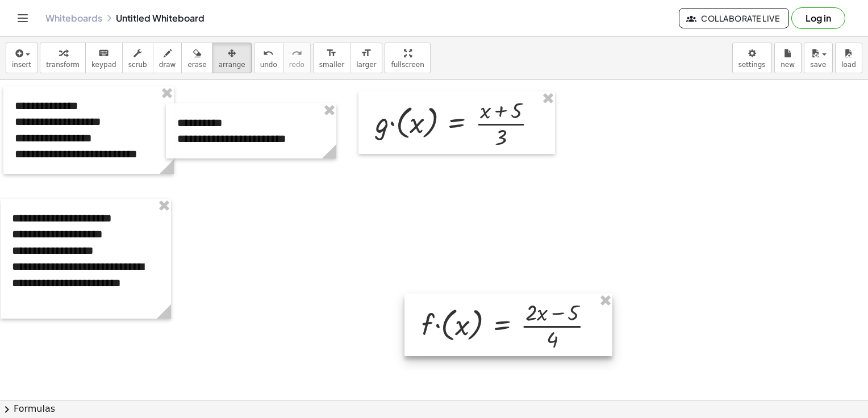 Image resolution: width=868 pixels, height=418 pixels. I want to click on span: arrange, so click(232, 65).